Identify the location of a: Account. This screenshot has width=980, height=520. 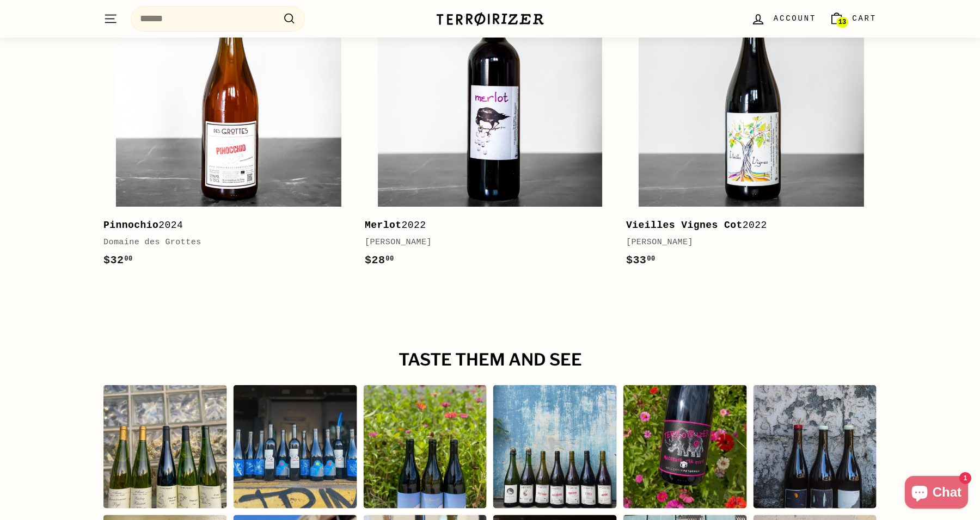
(784, 19).